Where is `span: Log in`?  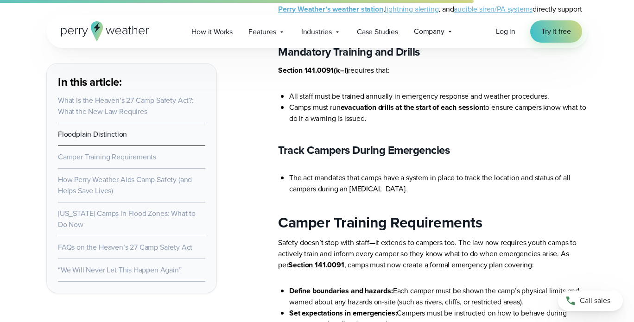 span: Log in is located at coordinates (506, 31).